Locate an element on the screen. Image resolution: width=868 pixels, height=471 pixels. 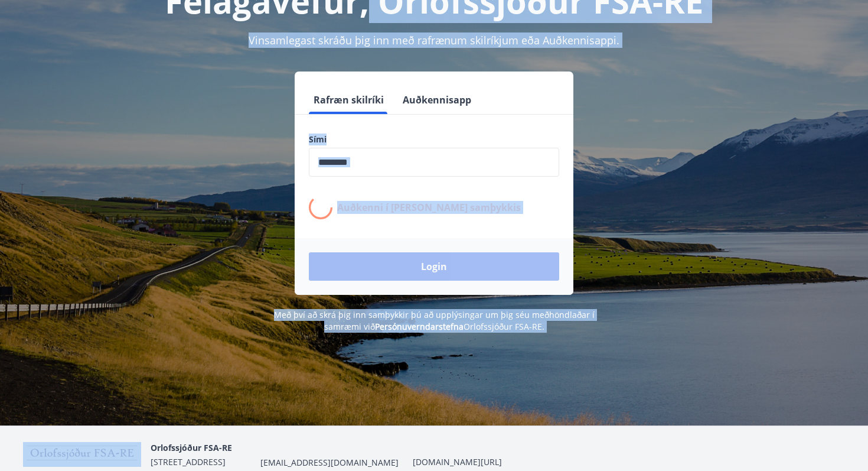
span: Orlofssjóður FSA-RE is located at coordinates (191, 448).